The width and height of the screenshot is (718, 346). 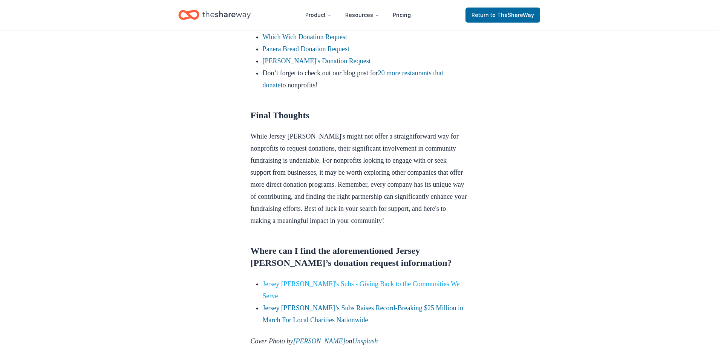 I want to click on a: Panera Bread Donation Request, so click(x=306, y=49).